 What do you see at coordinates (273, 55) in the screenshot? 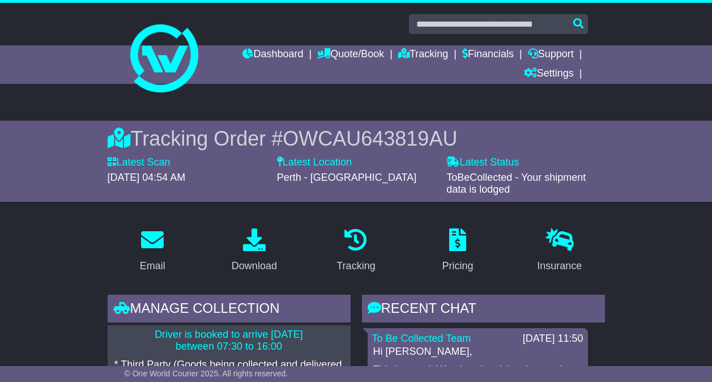
I see `a: Dashboard` at bounding box center [273, 55].